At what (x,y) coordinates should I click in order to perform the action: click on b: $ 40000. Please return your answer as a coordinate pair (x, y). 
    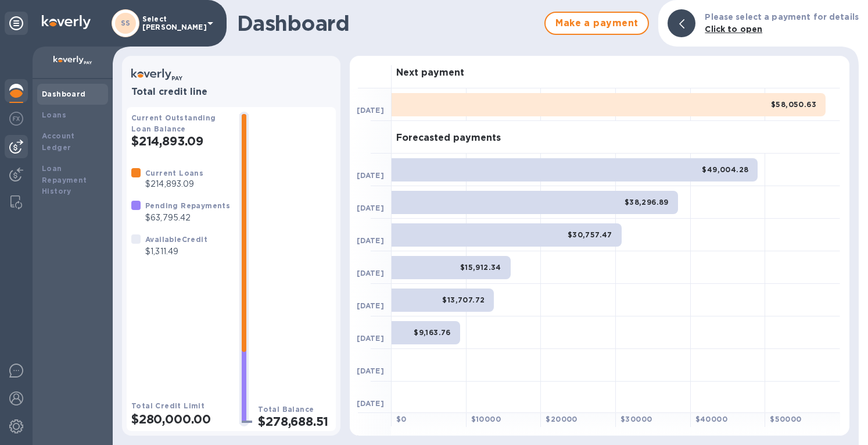
    Looking at the image, I should click on (711, 419).